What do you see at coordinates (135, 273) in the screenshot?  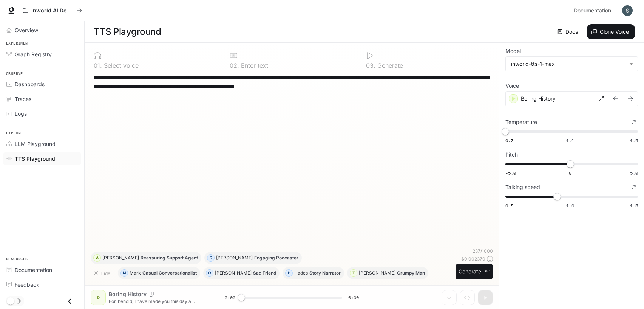 I see `p: Mark` at bounding box center [135, 273].